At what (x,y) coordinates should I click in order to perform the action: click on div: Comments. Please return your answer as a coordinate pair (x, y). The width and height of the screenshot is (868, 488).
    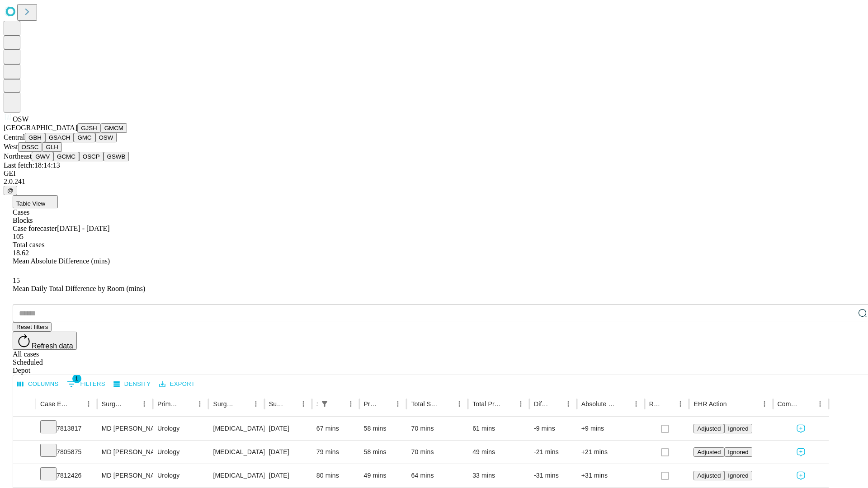
    Looking at the image, I should click on (789, 404).